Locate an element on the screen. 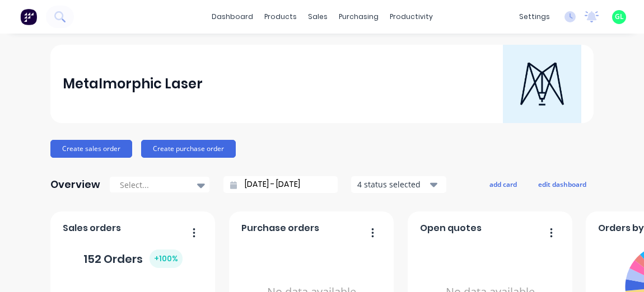 This screenshot has height=292, width=644. span: Sales orders is located at coordinates (92, 228).